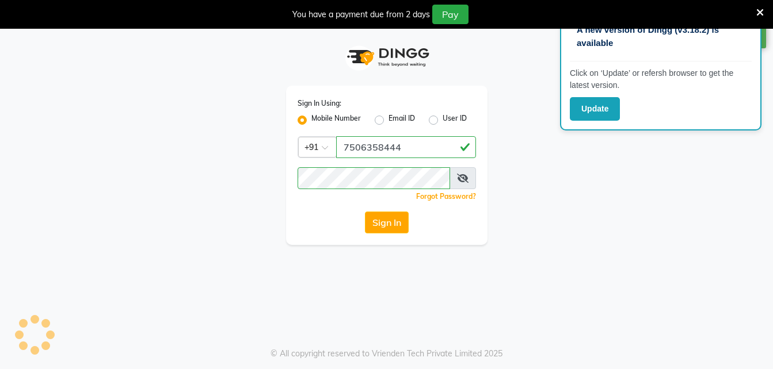  What do you see at coordinates (446, 196) in the screenshot?
I see `a: Forgot Password?` at bounding box center [446, 196].